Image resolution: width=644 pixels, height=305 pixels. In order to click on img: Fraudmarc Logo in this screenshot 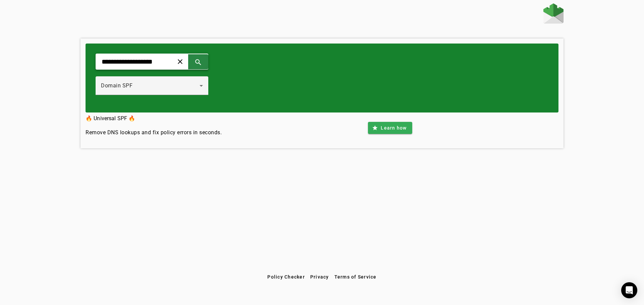, I will do `click(554, 14)`.